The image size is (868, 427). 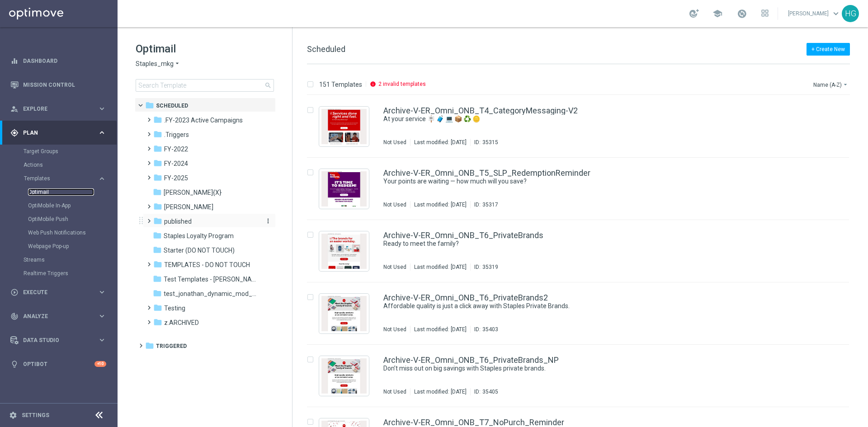 What do you see at coordinates (59, 109) in the screenshot?
I see `button: person_search Explore keyboard_arrow_right` at bounding box center [59, 109].